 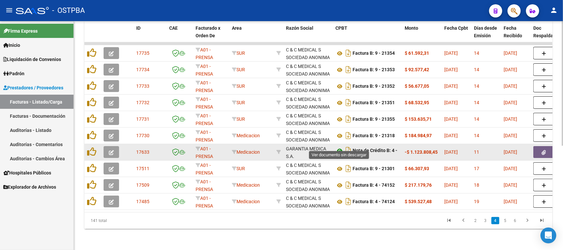 I want to click on span: 17732, so click(x=143, y=103).